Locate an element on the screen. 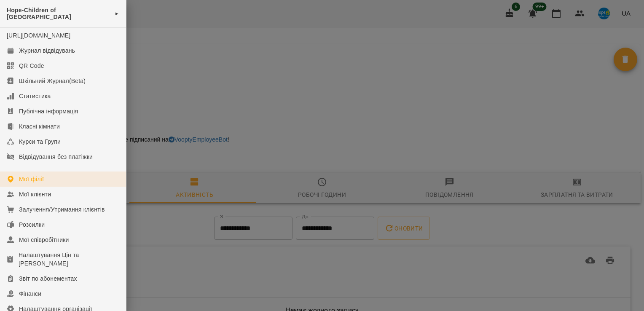  div: Мої філії is located at coordinates (31, 179).